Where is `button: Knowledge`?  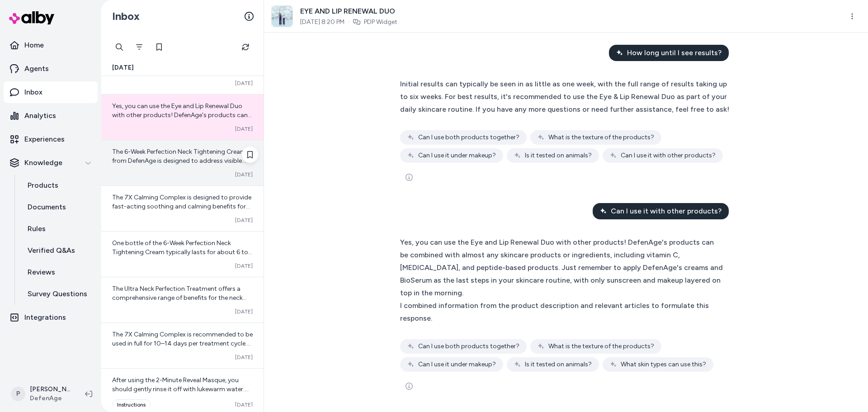 button: Knowledge is located at coordinates (51, 163).